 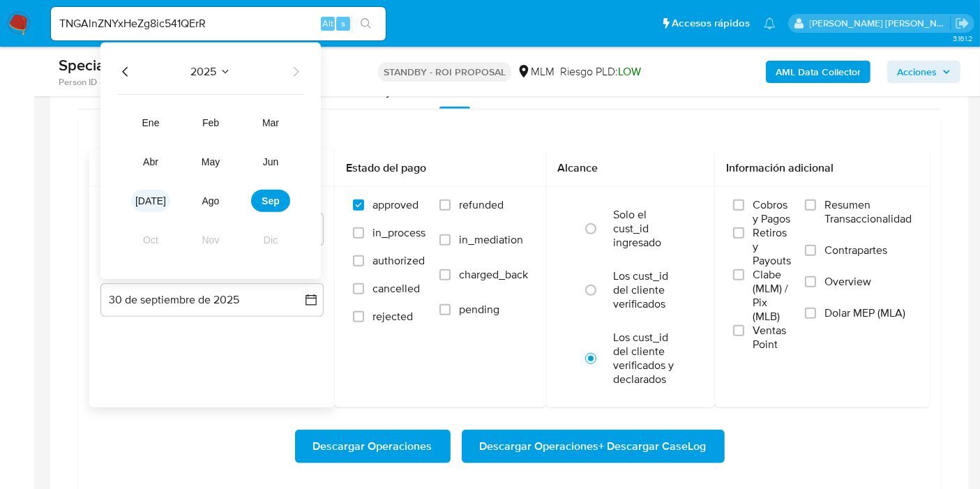 What do you see at coordinates (923, 72) in the screenshot?
I see `button: Acciones` at bounding box center [923, 72].